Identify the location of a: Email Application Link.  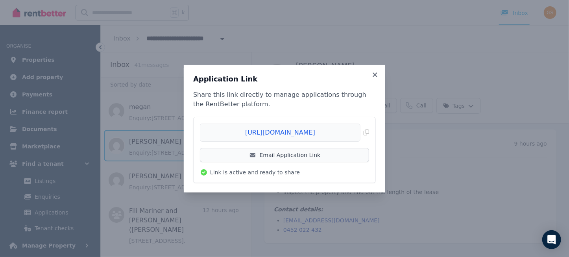
(285, 155).